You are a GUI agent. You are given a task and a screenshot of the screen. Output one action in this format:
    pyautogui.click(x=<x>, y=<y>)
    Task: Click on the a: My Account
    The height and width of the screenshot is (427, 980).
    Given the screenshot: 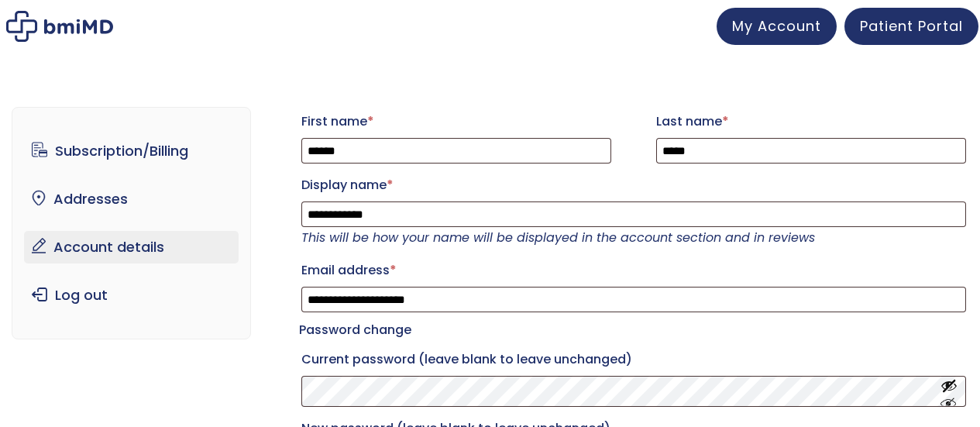 What is the action you would take?
    pyautogui.click(x=776, y=26)
    